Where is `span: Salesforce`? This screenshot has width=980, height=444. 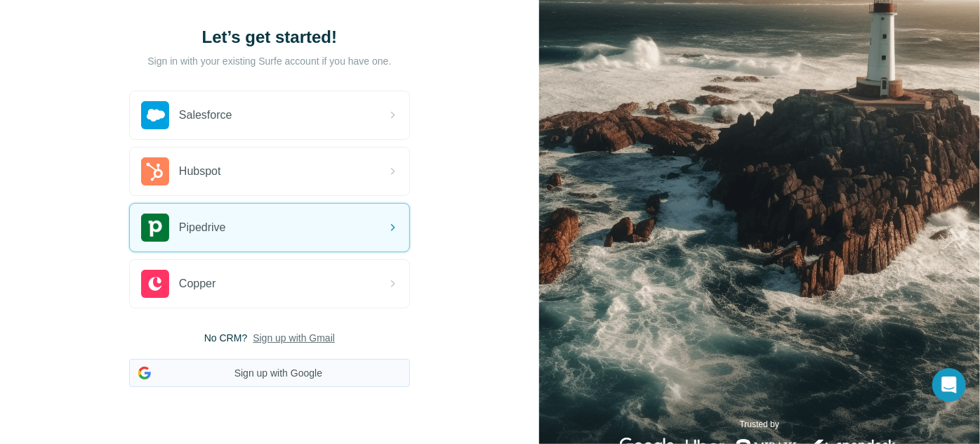
span: Salesforce is located at coordinates (206, 115).